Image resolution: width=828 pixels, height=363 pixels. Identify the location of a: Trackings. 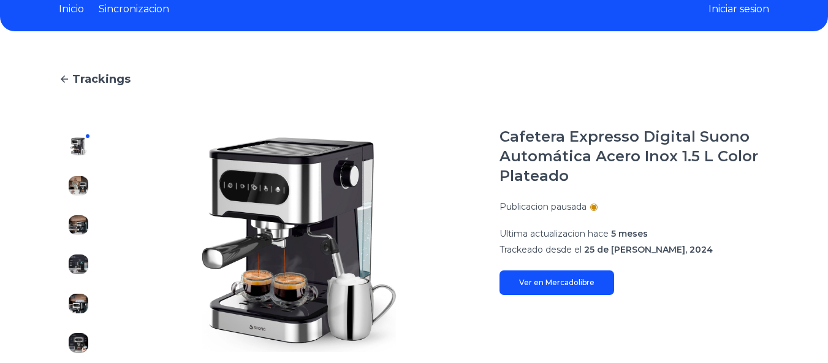
(414, 79).